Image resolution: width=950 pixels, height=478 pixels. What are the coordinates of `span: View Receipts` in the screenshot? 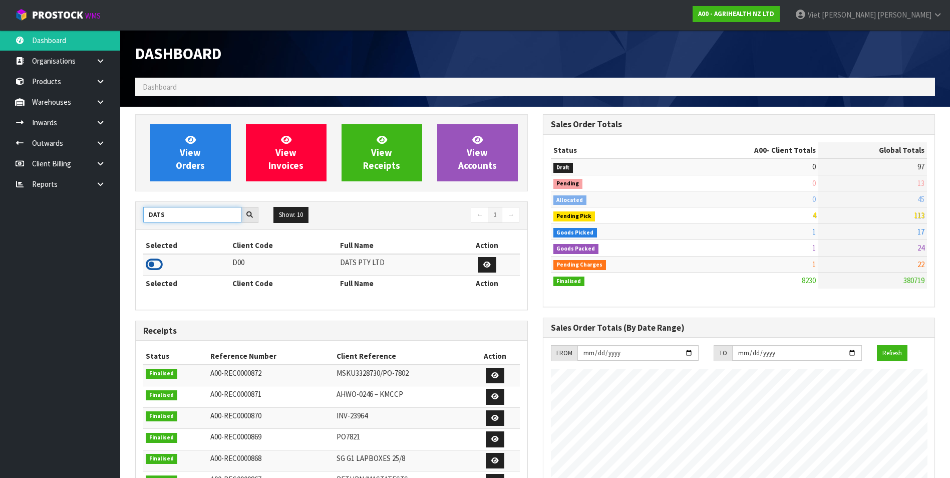 It's located at (381, 152).